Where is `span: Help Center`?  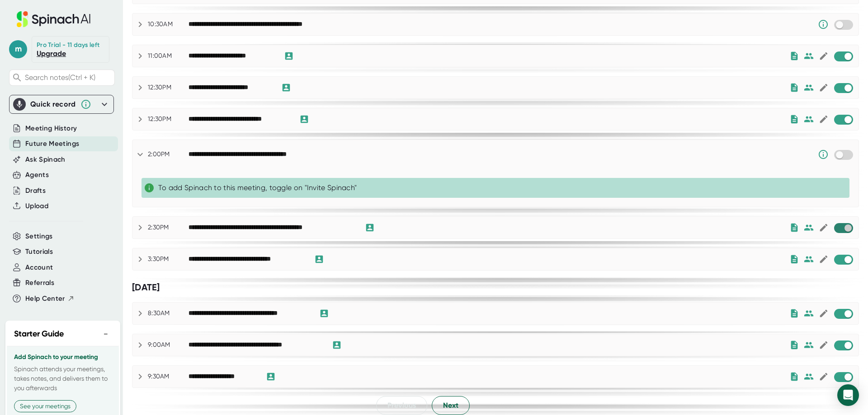 span: Help Center is located at coordinates (45, 298).